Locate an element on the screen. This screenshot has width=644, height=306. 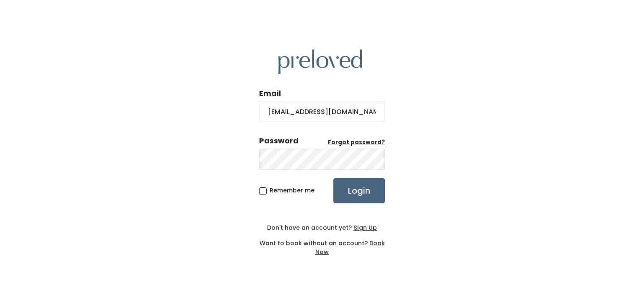
a: Sign Up is located at coordinates (365, 227).